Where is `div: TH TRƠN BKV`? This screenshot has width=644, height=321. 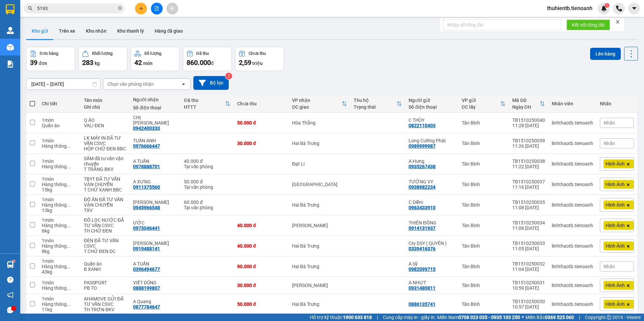
div: TH TRƠN BKV is located at coordinates (105, 309).